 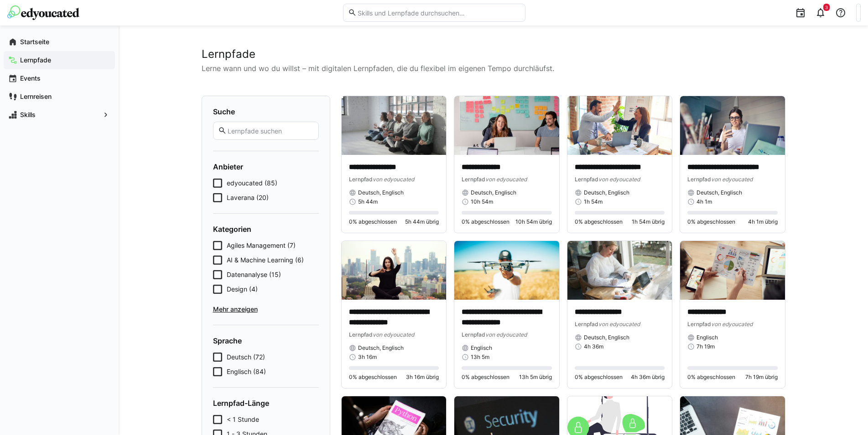 What do you see at coordinates (266, 310) in the screenshot?
I see `span: Mehr anzeigen` at bounding box center [266, 310].